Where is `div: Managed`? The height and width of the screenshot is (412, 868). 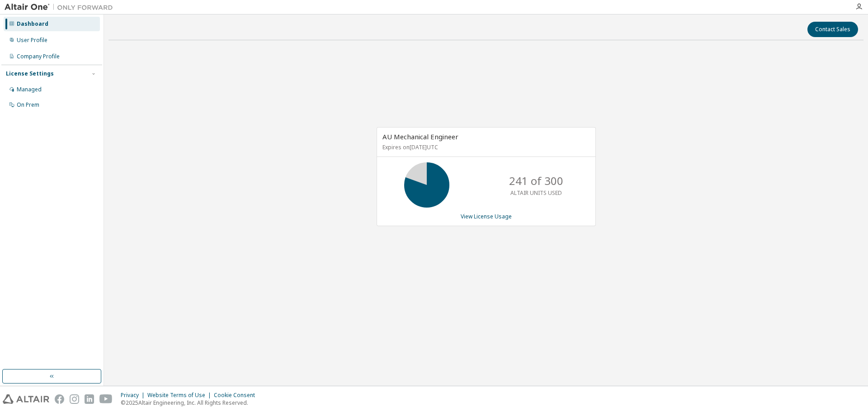 div: Managed is located at coordinates (29, 89).